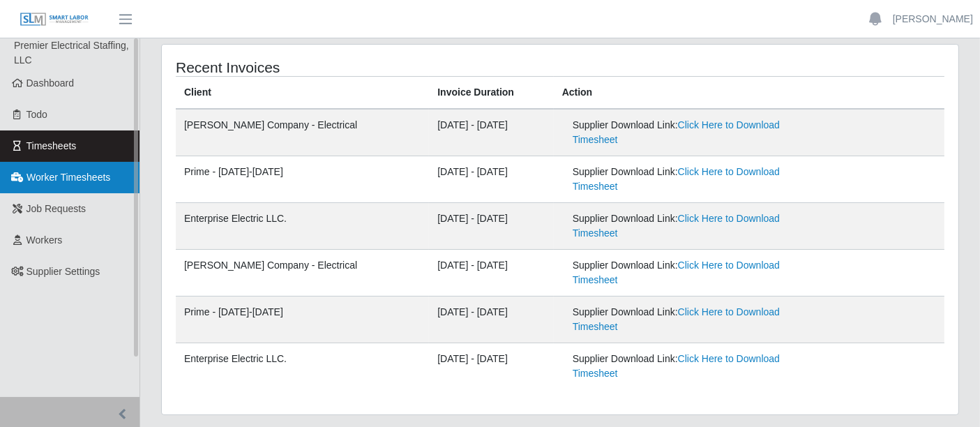  Describe the element at coordinates (749, 93) in the screenshot. I see `th: Action` at that location.